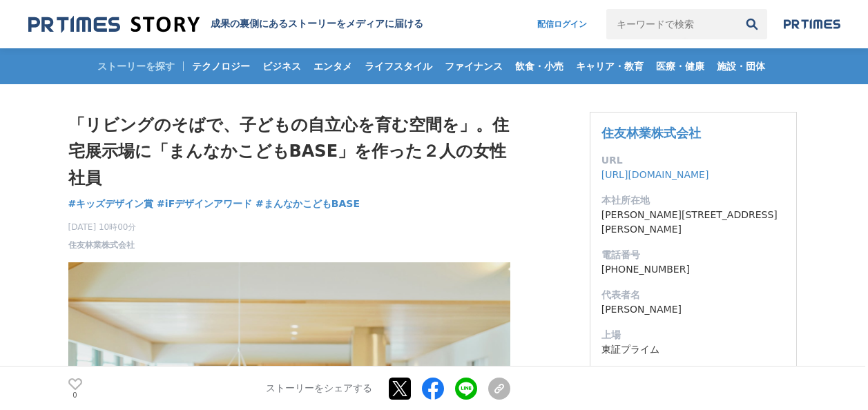 This screenshot has width=868, height=410. What do you see at coordinates (399, 66) in the screenshot?
I see `a: ライフスタイル` at bounding box center [399, 66].